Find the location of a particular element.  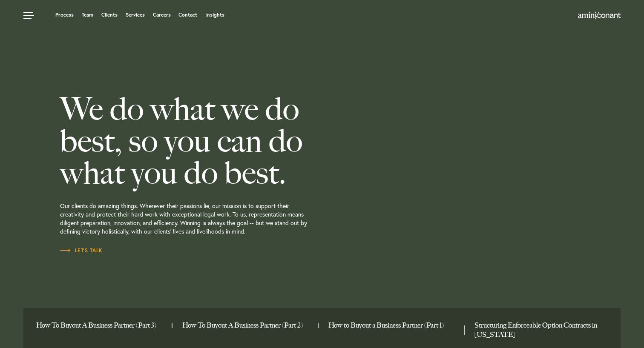

a: Process is located at coordinates (64, 15).